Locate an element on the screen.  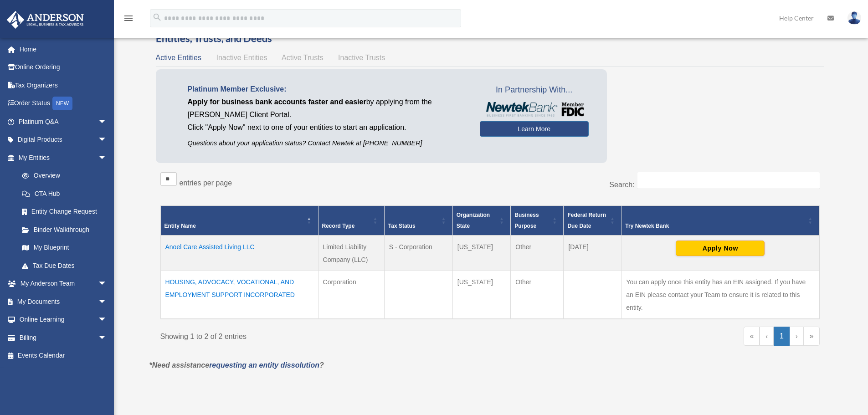
a: Home is located at coordinates (63, 49).